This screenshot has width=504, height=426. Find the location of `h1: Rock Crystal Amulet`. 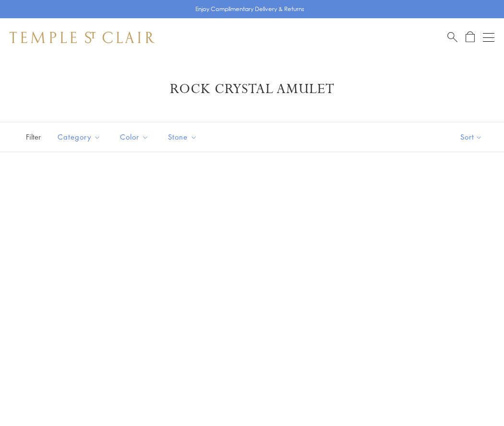

h1: Rock Crystal Amulet is located at coordinates (252, 89).